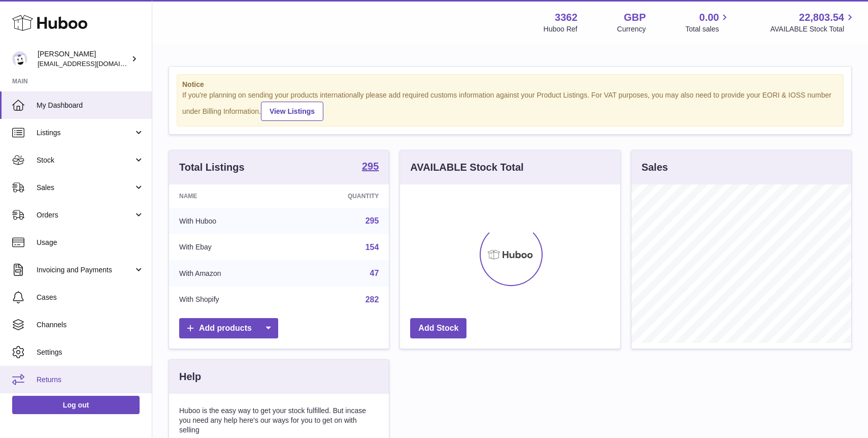 Image resolution: width=868 pixels, height=438 pixels. What do you see at coordinates (812, 22) in the screenshot?
I see `a: 22,803.54 AVAILABLE Stock Total` at bounding box center [812, 22].